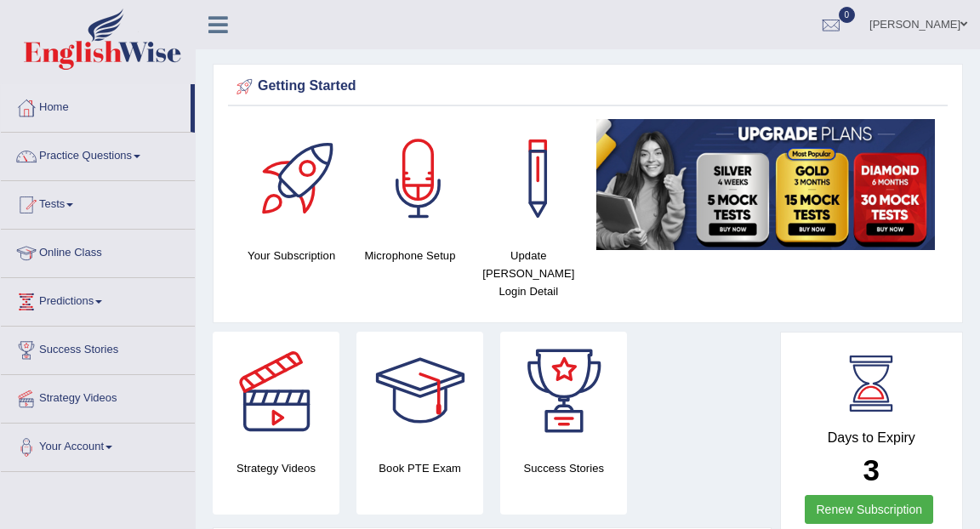 The height and width of the screenshot is (529, 980). What do you see at coordinates (275, 468) in the screenshot?
I see `h4: Strategy Videos` at bounding box center [275, 468].